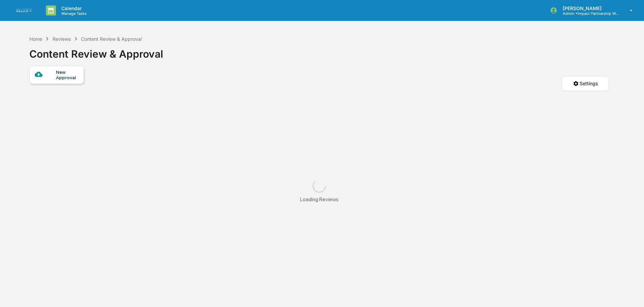 Image resolution: width=644 pixels, height=307 pixels. I want to click on div: Loading Reviews, so click(320, 199).